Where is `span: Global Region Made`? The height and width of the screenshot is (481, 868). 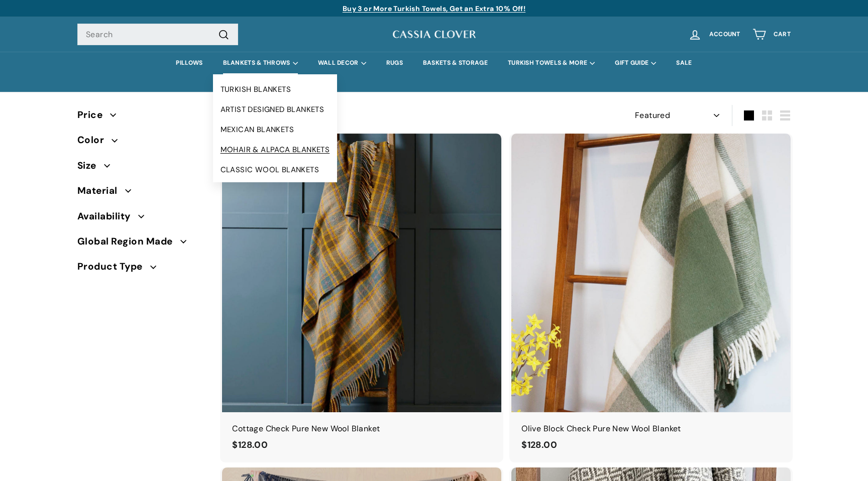
span: Global Region Made is located at coordinates (128, 242).